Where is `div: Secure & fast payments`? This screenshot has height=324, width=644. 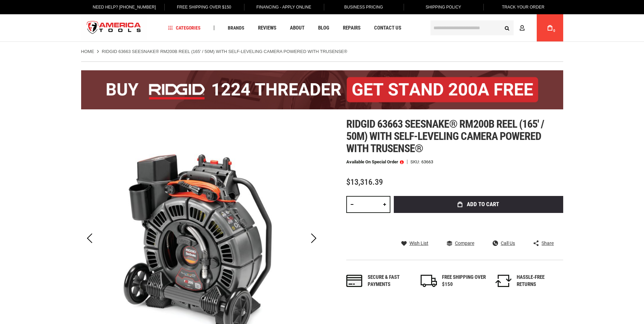 div: Secure & fast payments is located at coordinates (390, 281).